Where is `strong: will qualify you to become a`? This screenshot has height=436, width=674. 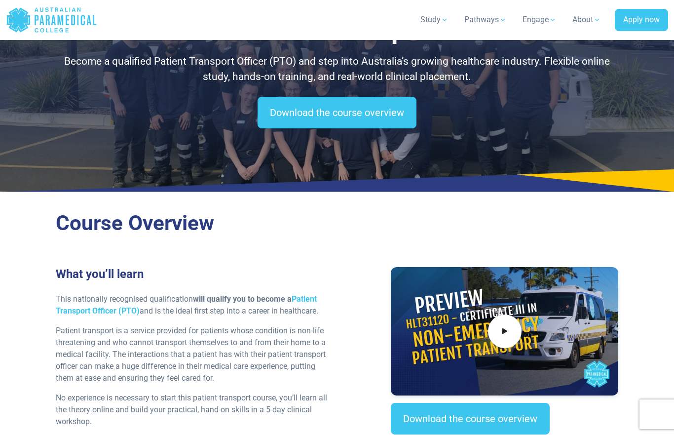
strong: will qualify you to become a is located at coordinates (186, 305).